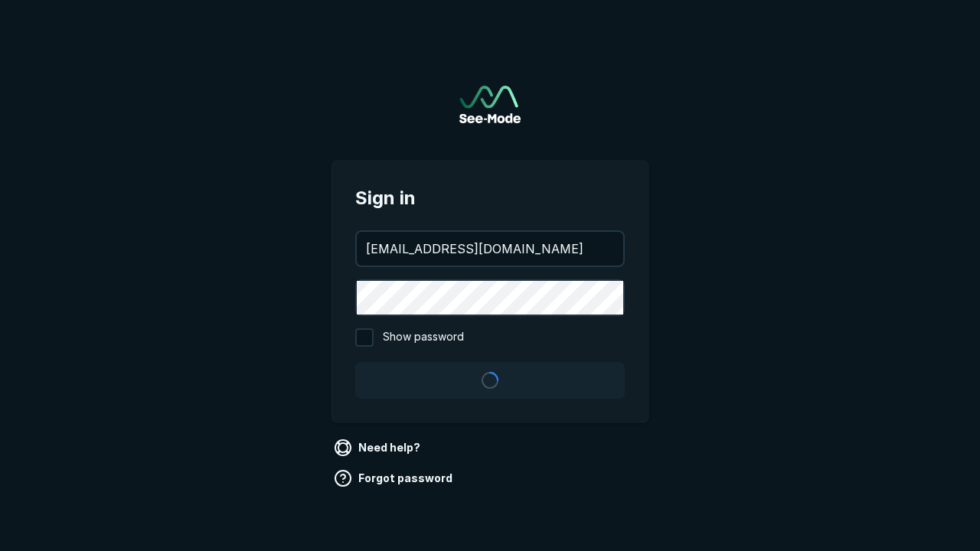 The height and width of the screenshot is (551, 980). I want to click on a: Go to sign in, so click(490, 104).